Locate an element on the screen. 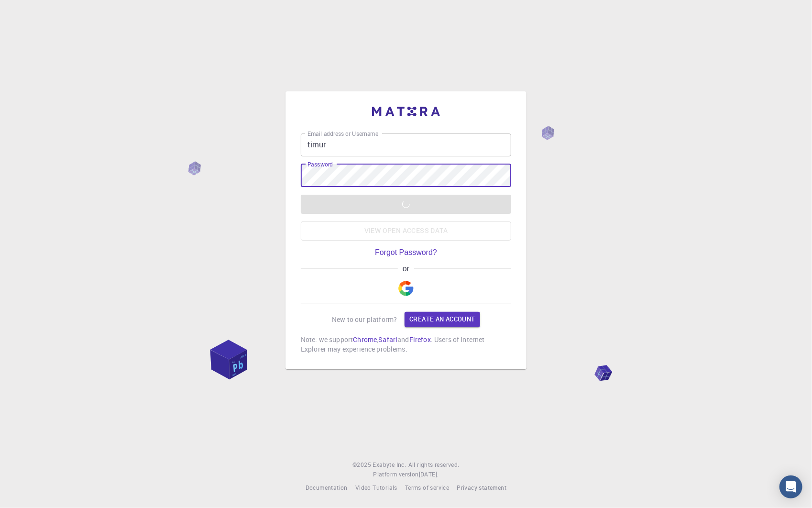  a: Documentation is located at coordinates (327, 488).